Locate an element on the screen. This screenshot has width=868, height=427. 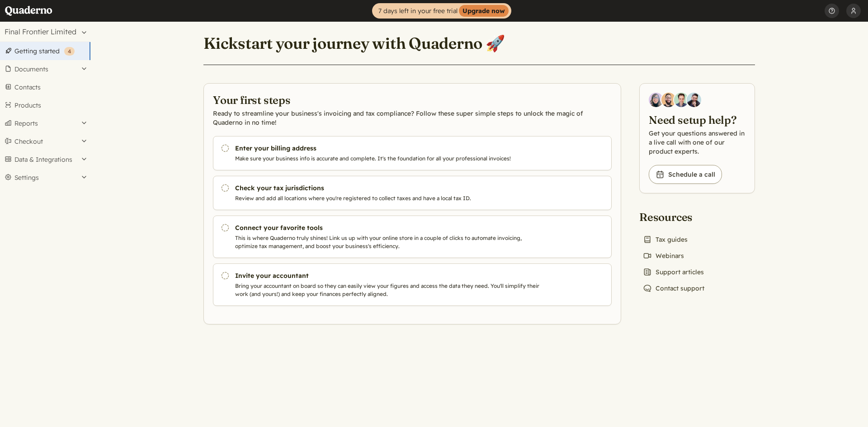
a: 7 days left in your free trialUpgrade now is located at coordinates (442, 10).